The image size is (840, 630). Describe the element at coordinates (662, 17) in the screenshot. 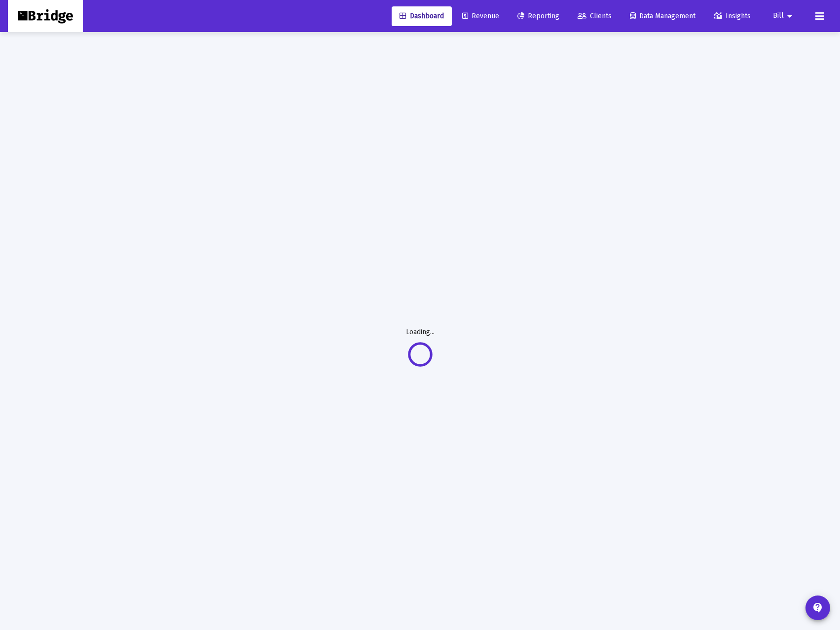

I see `a: Data Management` at that location.